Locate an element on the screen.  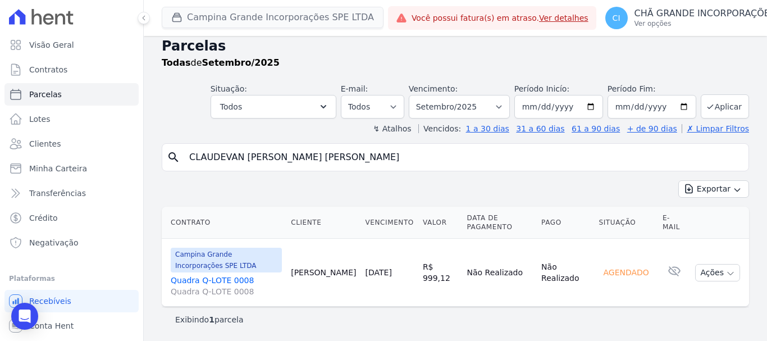
span: Recebíveis is located at coordinates (50, 301).